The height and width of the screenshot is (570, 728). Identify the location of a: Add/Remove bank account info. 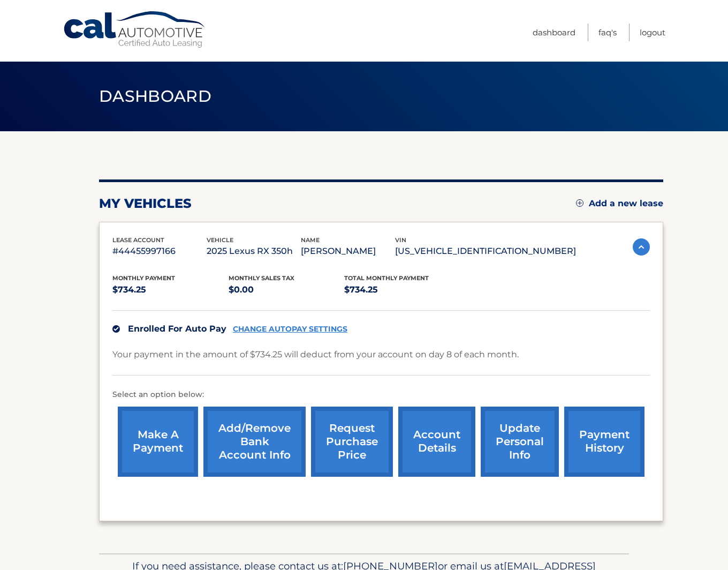
(254, 442).